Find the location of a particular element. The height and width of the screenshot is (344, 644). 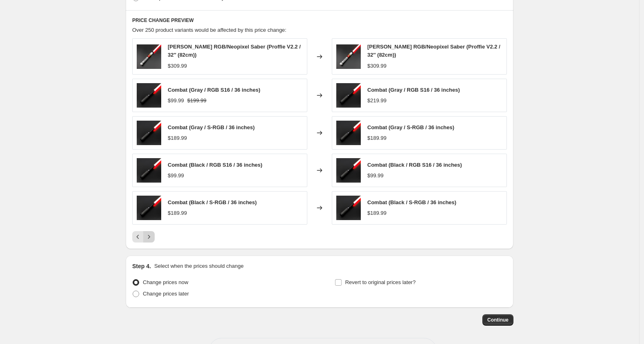

p: Select when the prices should change is located at coordinates (199, 266).